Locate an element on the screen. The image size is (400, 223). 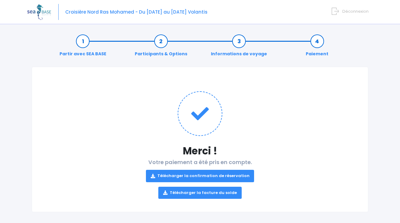
a: Paiement is located at coordinates (317, 47).